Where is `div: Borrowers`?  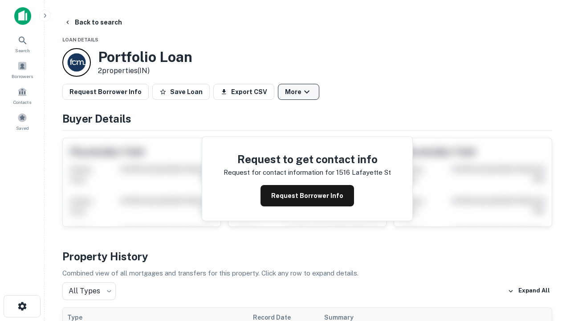
div: Borrowers is located at coordinates (22, 69).